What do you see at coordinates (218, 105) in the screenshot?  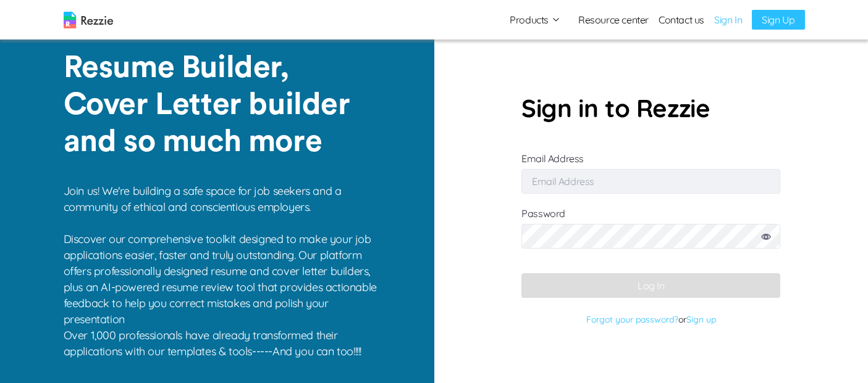 I see `p: Resume Builder, Cover Letter builder and so much more` at bounding box center [218, 105].